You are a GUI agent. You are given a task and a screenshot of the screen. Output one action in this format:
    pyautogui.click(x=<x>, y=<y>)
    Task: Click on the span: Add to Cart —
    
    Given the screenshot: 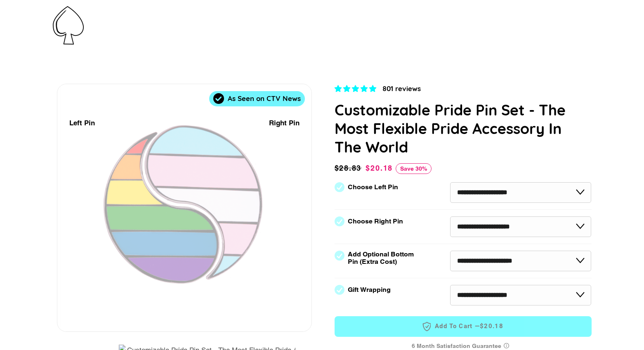 What is the action you would take?
    pyautogui.click(x=463, y=327)
    